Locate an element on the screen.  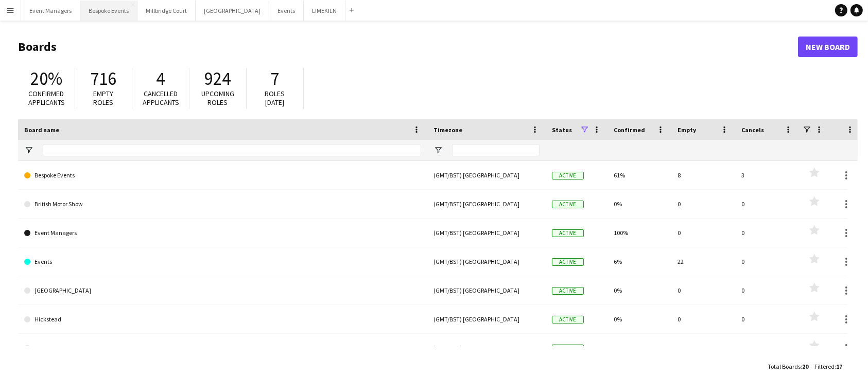
button: LIMEKILN is located at coordinates (325, 10).